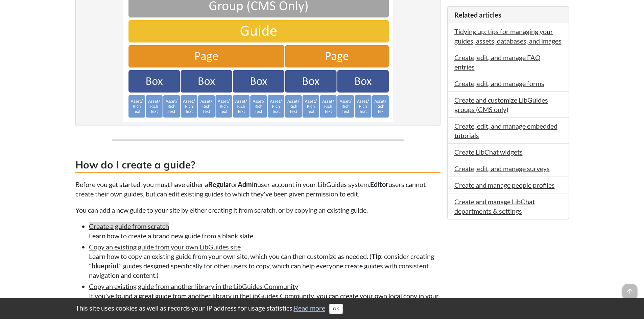 This screenshot has width=644, height=319. I want to click on li: Learn how to copy an existing guide from your own site, which you can then customize as needed. (..., so click(265, 261).